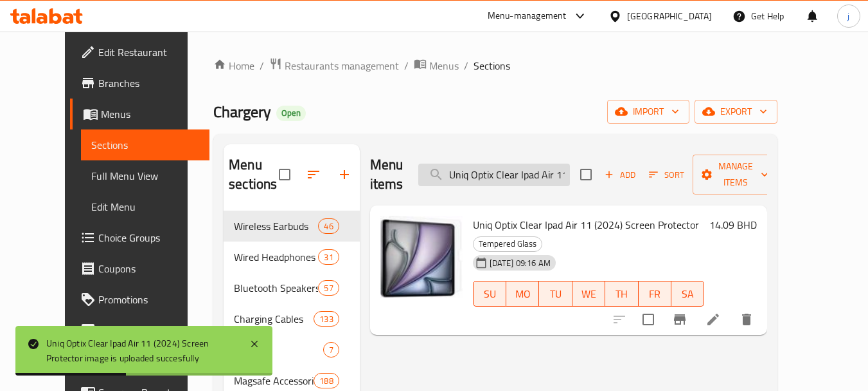 This screenshot has height=391, width=868. What do you see at coordinates (523, 293) in the screenshot?
I see `button: MO` at bounding box center [523, 293].